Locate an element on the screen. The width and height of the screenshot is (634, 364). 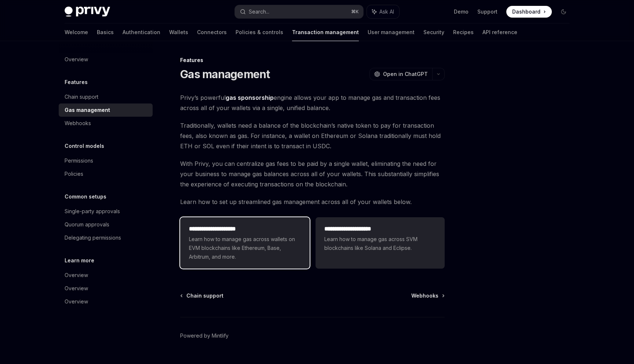
a: Dashboard is located at coordinates (529, 12).